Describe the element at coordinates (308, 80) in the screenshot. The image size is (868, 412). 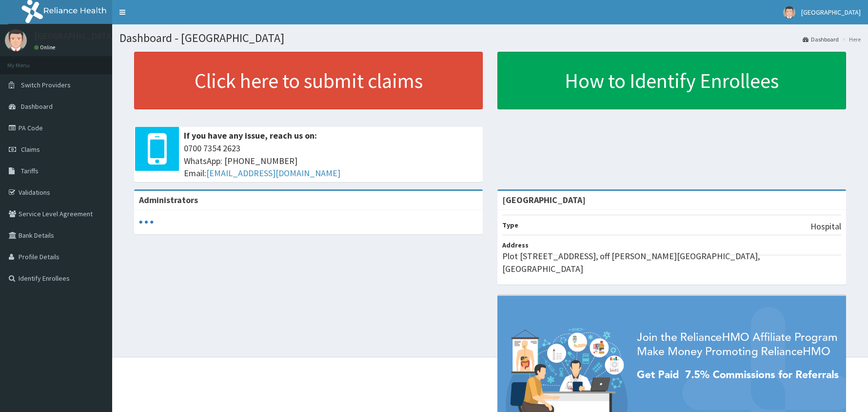
I see `a: Click here to submit claims` at that location.